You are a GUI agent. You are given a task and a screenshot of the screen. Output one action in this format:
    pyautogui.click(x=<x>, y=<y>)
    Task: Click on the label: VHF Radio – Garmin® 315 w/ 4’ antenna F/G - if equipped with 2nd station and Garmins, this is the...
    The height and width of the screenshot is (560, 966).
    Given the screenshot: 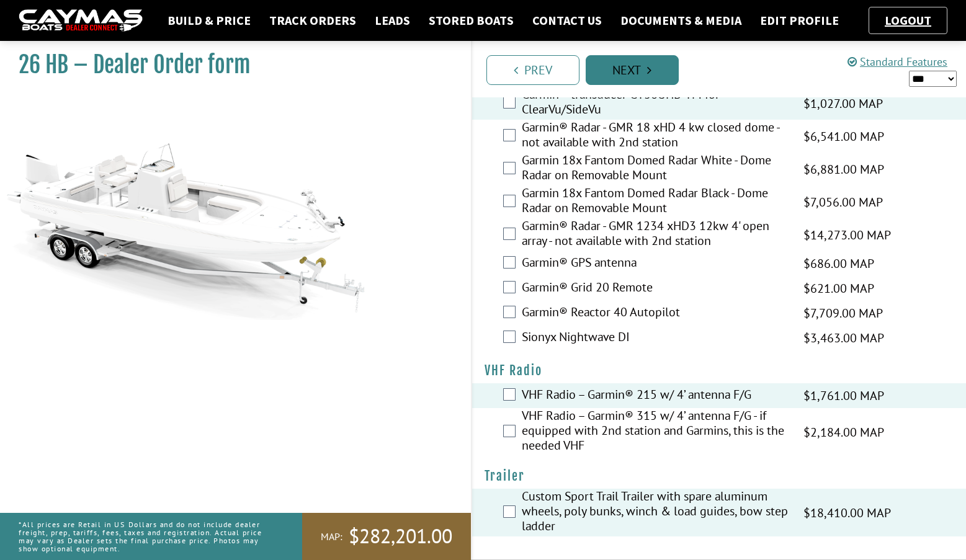 What is the action you would take?
    pyautogui.click(x=655, y=432)
    